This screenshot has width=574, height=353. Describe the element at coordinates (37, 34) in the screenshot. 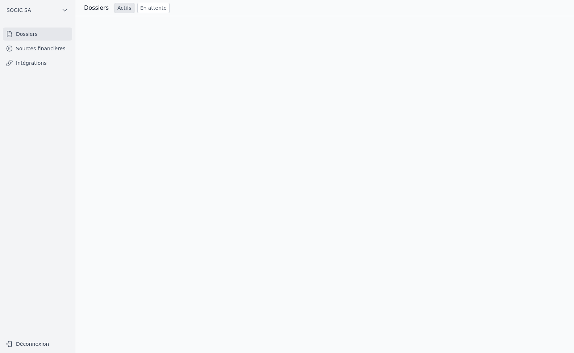

I see `a: Dossiers` at that location.